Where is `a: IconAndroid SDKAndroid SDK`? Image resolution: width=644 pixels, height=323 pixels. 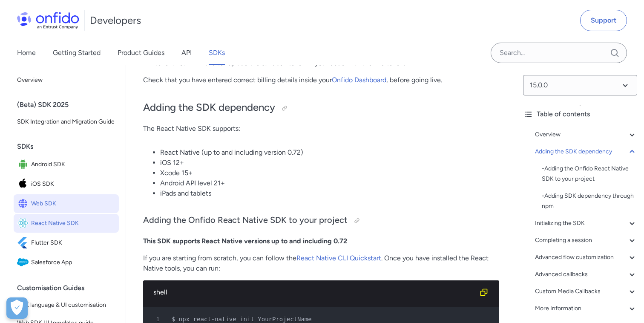
a: IconAndroid SDKAndroid SDK is located at coordinates (66, 164).